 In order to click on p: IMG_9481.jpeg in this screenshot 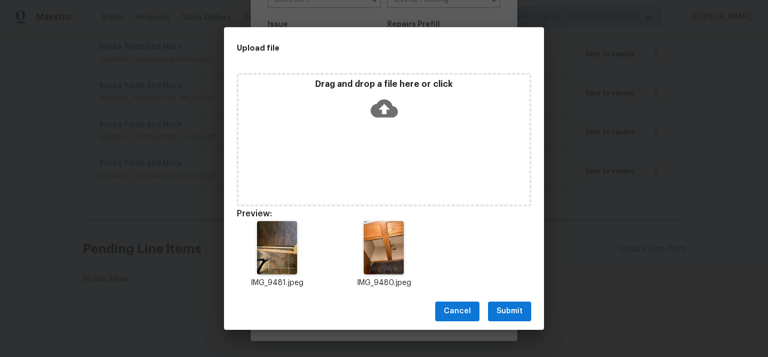, I will do `click(277, 283)`.